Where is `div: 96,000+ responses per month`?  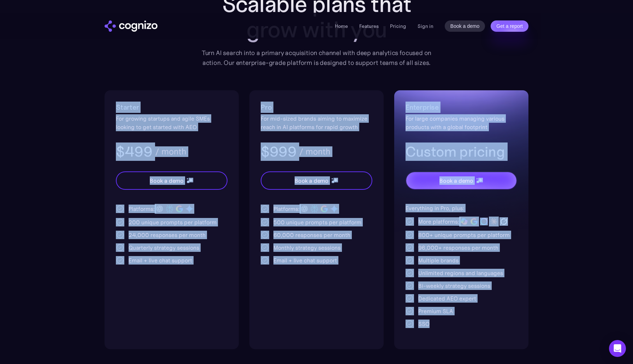 div: 96,000+ responses per month is located at coordinates (458, 248).